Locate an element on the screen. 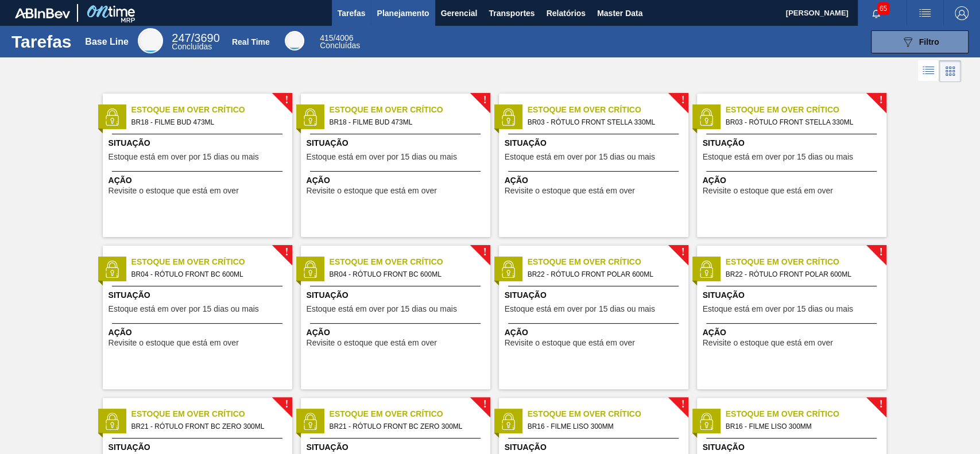 The height and width of the screenshot is (454, 980). span: / 3690 is located at coordinates (196, 38).